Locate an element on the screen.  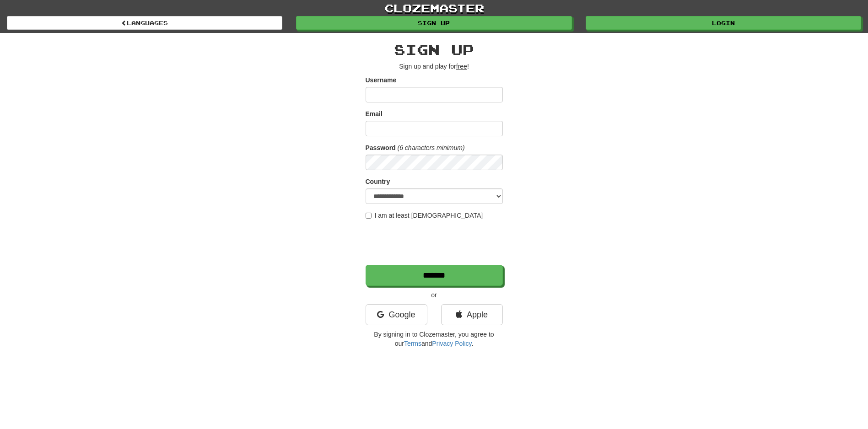
a: Languages is located at coordinates (144, 23).